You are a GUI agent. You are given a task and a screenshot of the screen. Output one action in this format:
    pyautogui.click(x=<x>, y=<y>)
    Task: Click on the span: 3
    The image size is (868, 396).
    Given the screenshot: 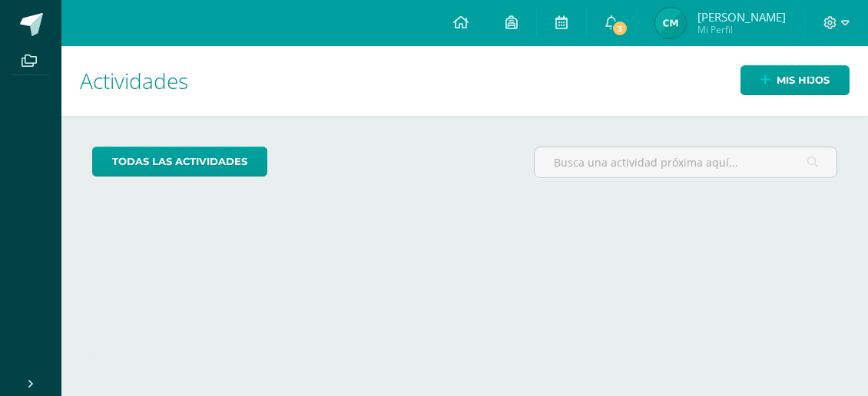 What is the action you would take?
    pyautogui.click(x=620, y=29)
    